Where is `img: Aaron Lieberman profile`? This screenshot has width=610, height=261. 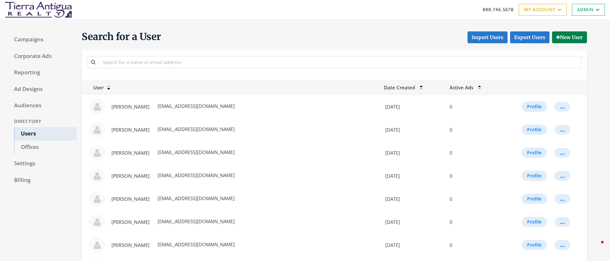 img: Aaron Lieberman profile is located at coordinates (97, 107).